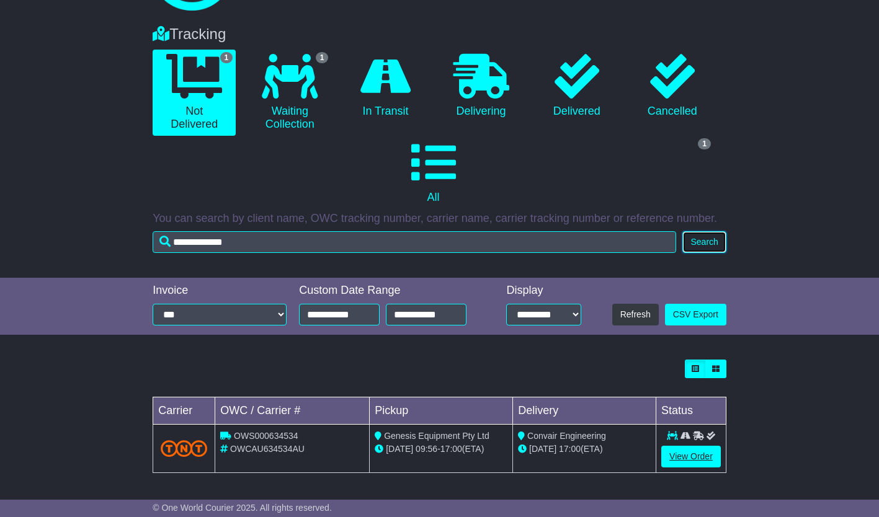  Describe the element at coordinates (704, 242) in the screenshot. I see `button: Search` at that location.